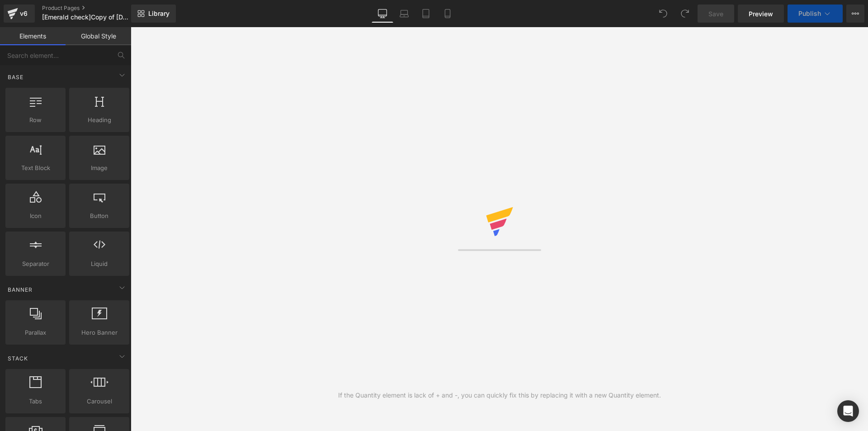 This screenshot has height=431, width=868. Describe the element at coordinates (448, 14) in the screenshot. I see `a: Mobile` at that location.